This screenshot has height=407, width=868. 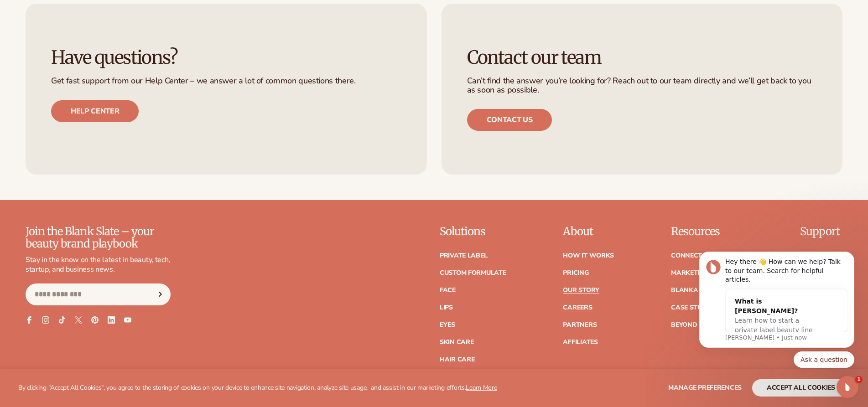 I want to click on p: Join the Blank Slate – your beauty brand playbook, so click(x=98, y=238).